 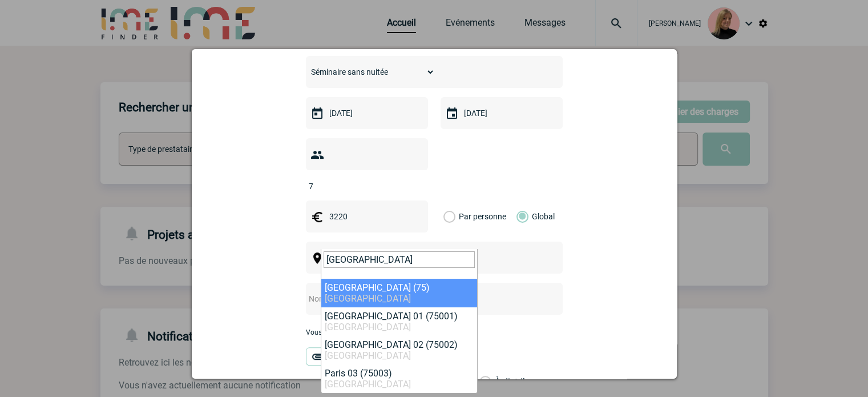 I want to click on input: Budget HT, so click(x=366, y=217).